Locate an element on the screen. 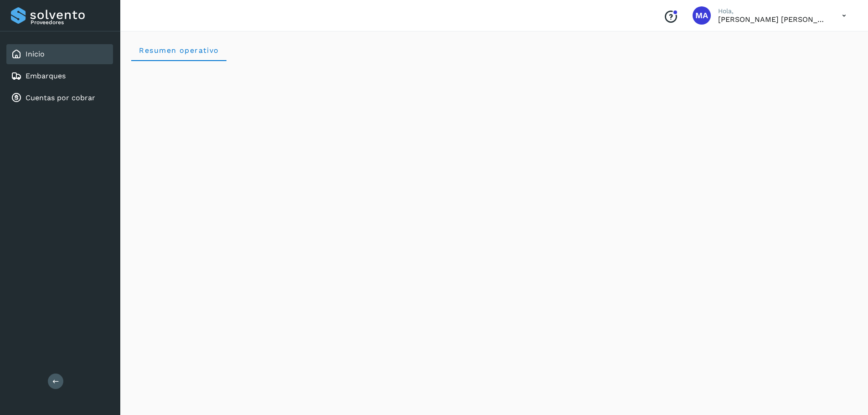  div: Inicio is located at coordinates (60, 54).